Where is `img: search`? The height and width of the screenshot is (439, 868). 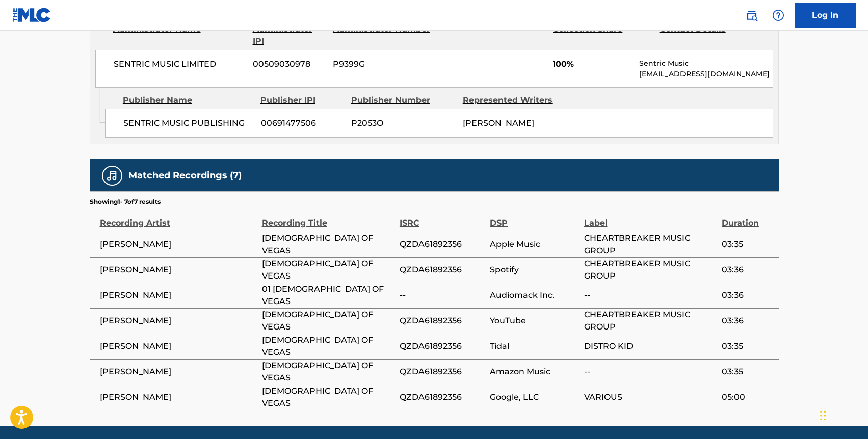
img: search is located at coordinates (752, 16).